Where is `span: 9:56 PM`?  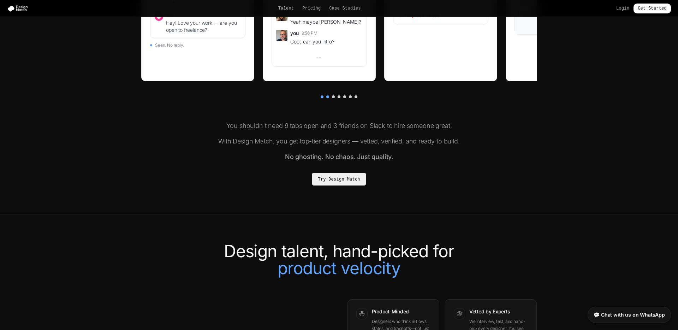 span: 9:56 PM is located at coordinates (309, 33).